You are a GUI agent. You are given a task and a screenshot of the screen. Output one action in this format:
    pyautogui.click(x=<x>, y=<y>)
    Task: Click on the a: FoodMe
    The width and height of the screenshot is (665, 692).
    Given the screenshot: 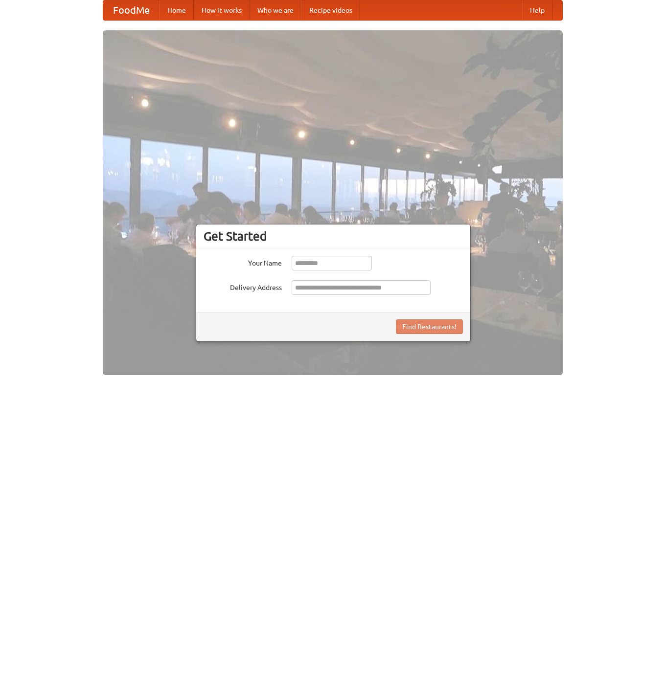 What is the action you would take?
    pyautogui.click(x=131, y=10)
    